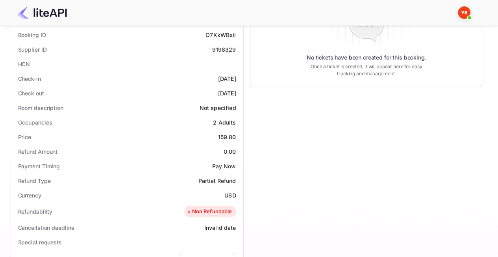 This screenshot has height=257, width=498. What do you see at coordinates (224, 166) in the screenshot?
I see `div: Pay Now` at bounding box center [224, 166].